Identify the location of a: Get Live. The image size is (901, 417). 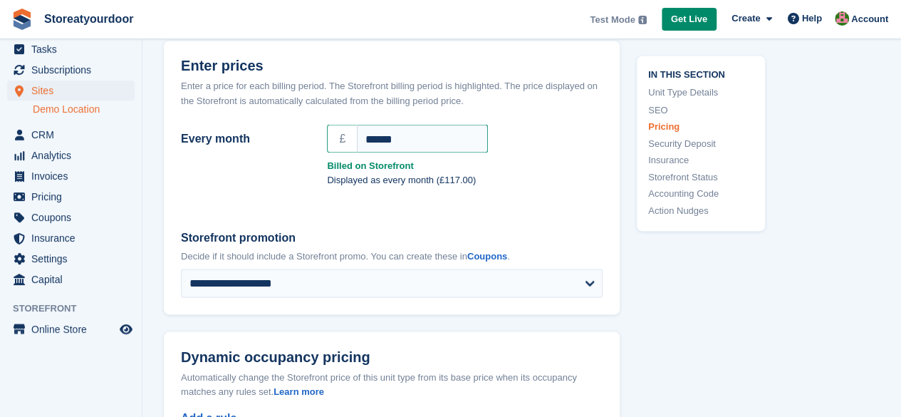
(689, 19).